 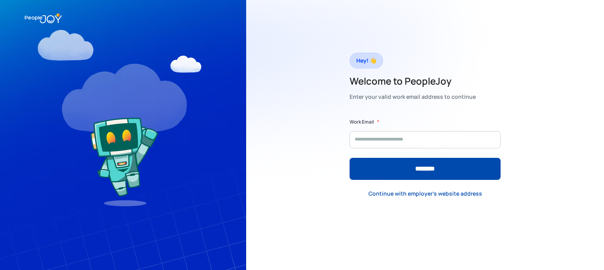 I want to click on a: Continue with employer's website address, so click(x=425, y=193).